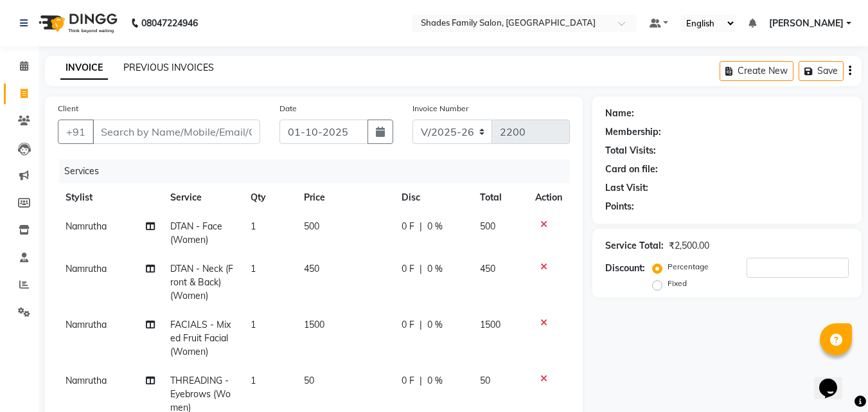  What do you see at coordinates (203, 198) in the screenshot?
I see `th: Service` at bounding box center [203, 198].